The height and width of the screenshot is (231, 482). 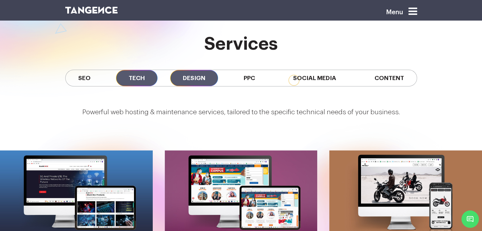 What do you see at coordinates (249, 78) in the screenshot?
I see `span: PPC` at bounding box center [249, 78].